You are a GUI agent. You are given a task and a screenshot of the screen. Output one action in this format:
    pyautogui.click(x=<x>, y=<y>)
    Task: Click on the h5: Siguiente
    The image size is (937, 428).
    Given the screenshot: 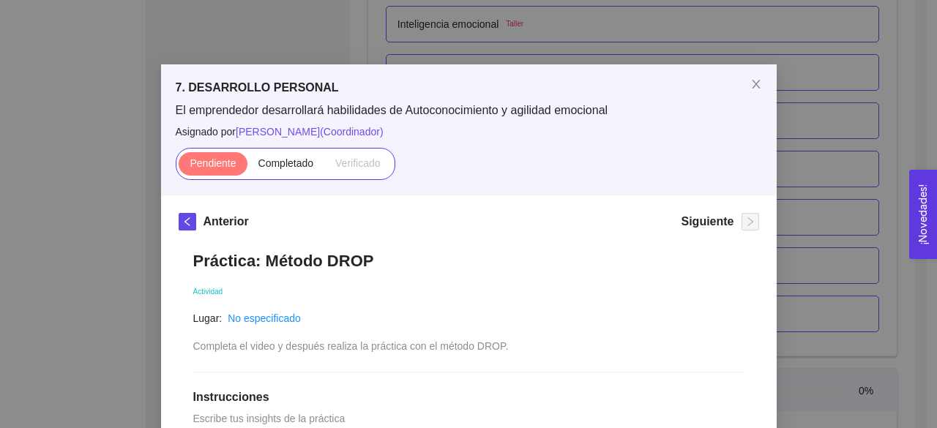 What is the action you would take?
    pyautogui.click(x=707, y=222)
    